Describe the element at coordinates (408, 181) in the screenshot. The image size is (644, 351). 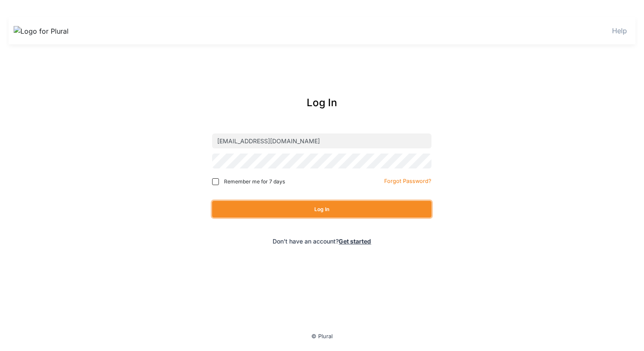
I see `small: Forgot Password?` at that location.